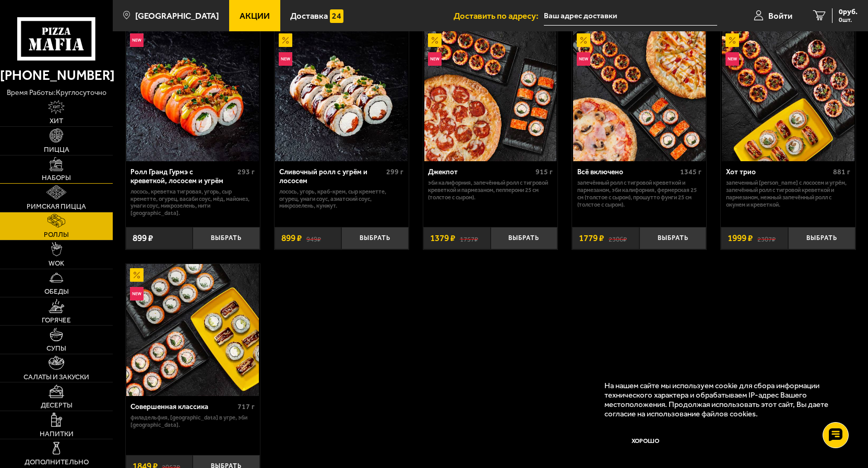 The height and width of the screenshot is (468, 868). I want to click on button: Хорошо, so click(645, 441).